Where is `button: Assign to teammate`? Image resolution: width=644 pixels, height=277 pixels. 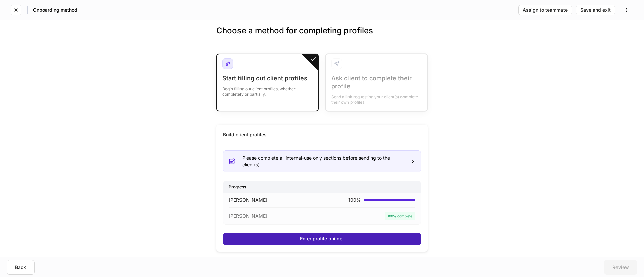 button: Assign to teammate is located at coordinates (545, 10).